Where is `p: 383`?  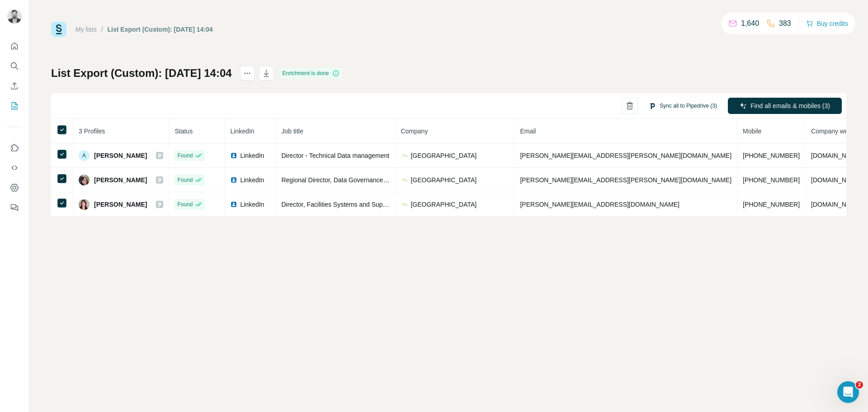 p: 383 is located at coordinates (785, 24).